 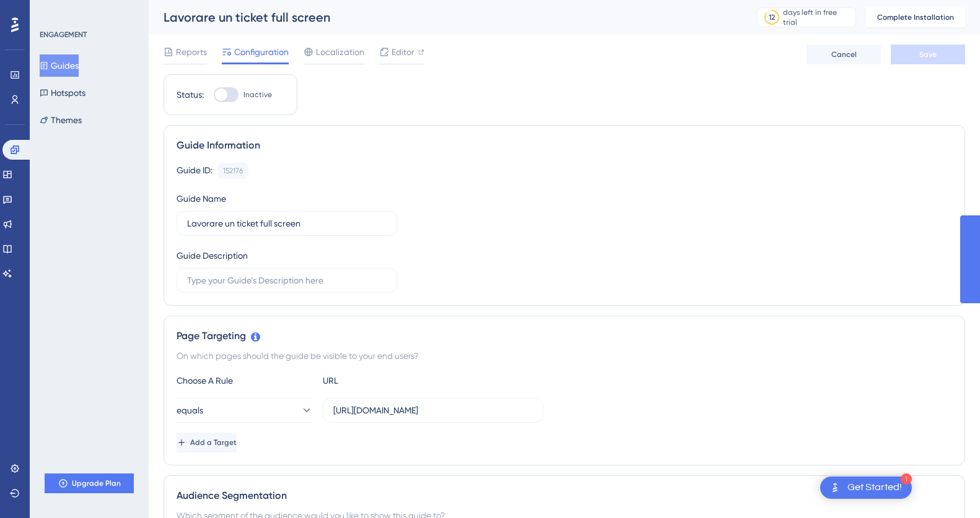 What do you see at coordinates (258, 94) in the screenshot?
I see `span: Inactive` at bounding box center [258, 94].